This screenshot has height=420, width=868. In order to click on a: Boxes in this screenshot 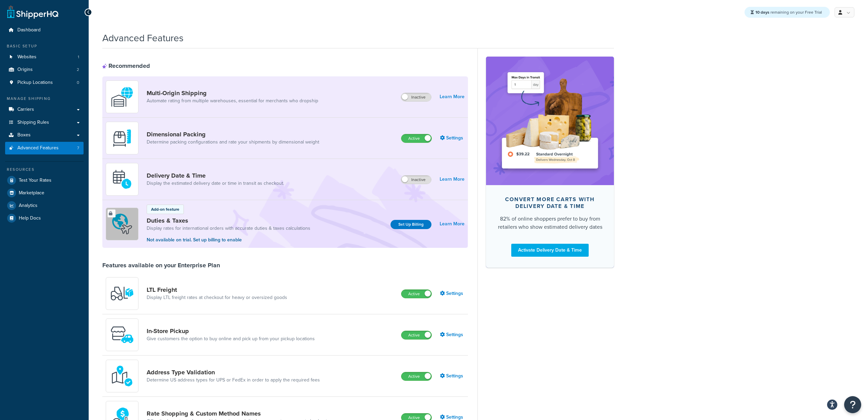, I will do `click(45, 135)`.